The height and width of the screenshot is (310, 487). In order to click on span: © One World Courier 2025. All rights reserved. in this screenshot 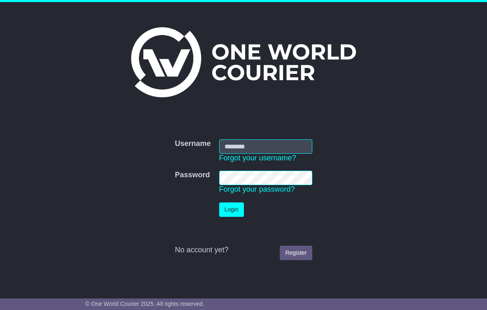, I will do `click(144, 303)`.